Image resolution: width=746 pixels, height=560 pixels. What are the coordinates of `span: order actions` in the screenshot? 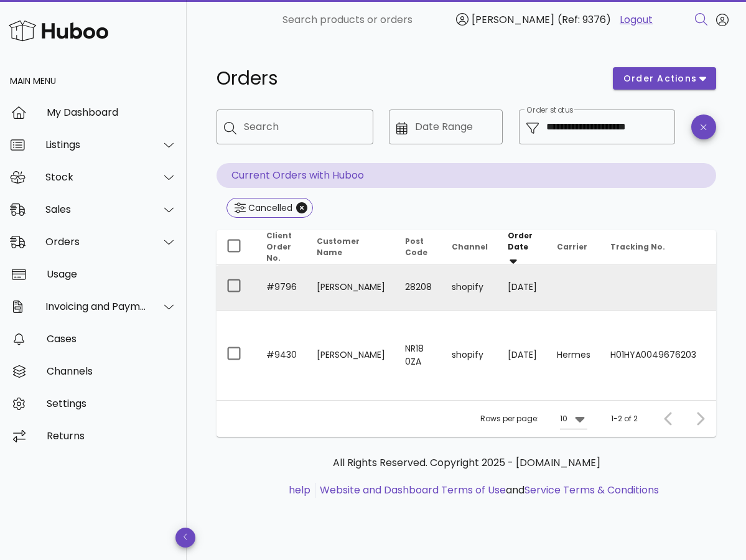 It's located at (660, 78).